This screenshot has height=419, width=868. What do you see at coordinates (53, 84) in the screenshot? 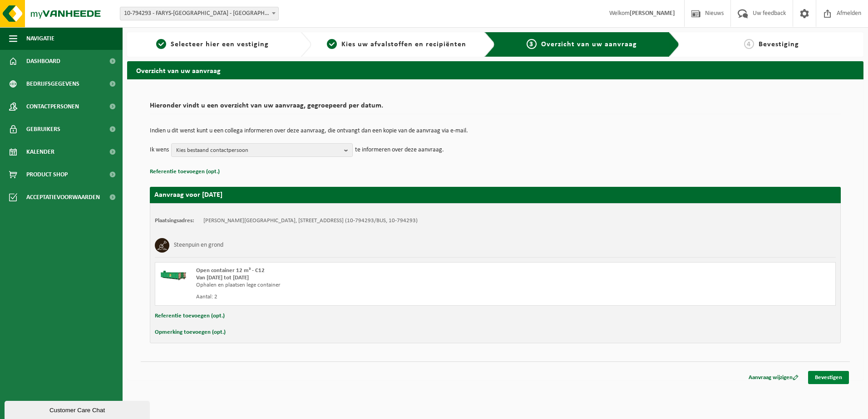
I see `span: Bedrijfsgegevens` at bounding box center [53, 84].